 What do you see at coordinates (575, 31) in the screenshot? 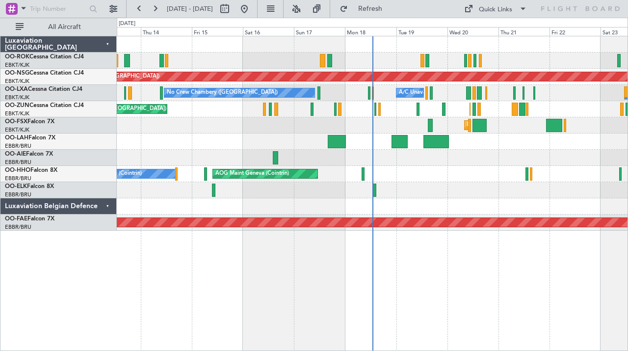
I see `div: Fri 22` at bounding box center [575, 31].